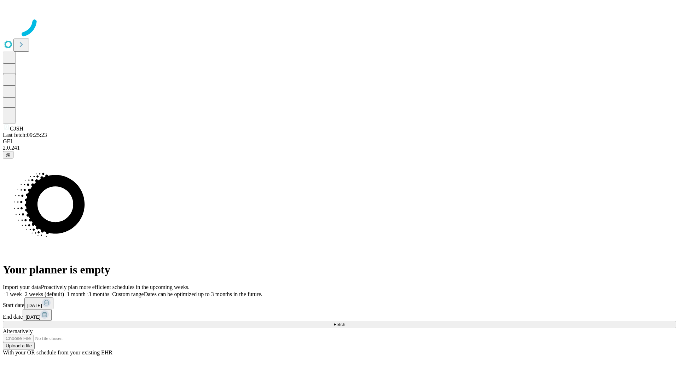 The height and width of the screenshot is (382, 679). What do you see at coordinates (76, 294) in the screenshot?
I see `span: 1 month` at bounding box center [76, 294].